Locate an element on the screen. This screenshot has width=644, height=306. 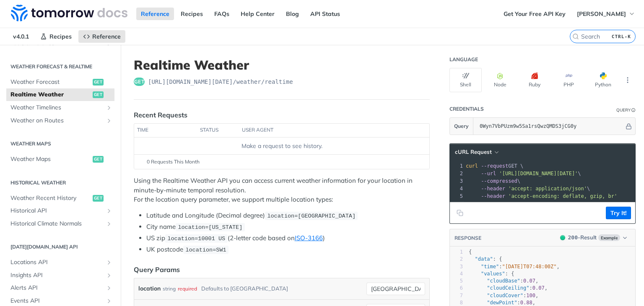
th: user agent is located at coordinates (326, 131).